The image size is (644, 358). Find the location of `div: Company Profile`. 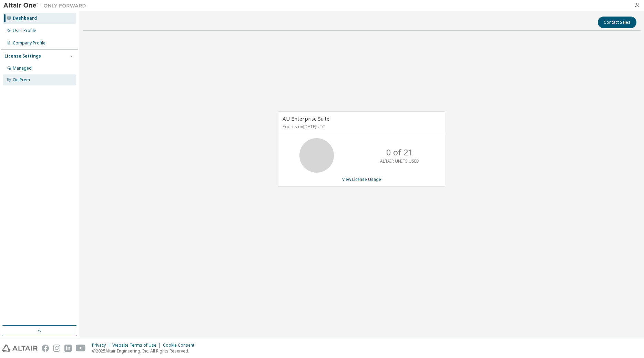

div: Company Profile is located at coordinates (29, 43).